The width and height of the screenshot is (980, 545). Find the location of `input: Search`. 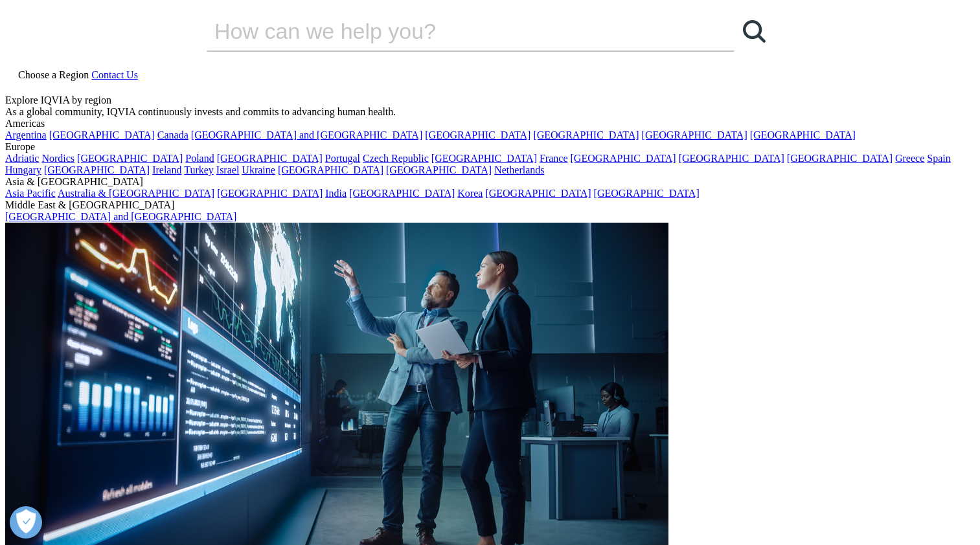

input: Search is located at coordinates (452, 31).